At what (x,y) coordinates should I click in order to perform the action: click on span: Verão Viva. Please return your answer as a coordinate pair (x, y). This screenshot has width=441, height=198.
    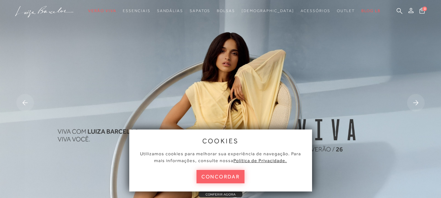
    Looking at the image, I should click on (102, 11).